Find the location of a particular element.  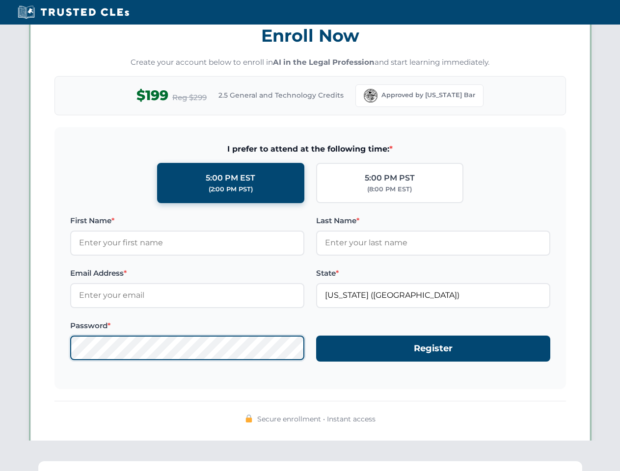

label: Email Address is located at coordinates (187, 274).